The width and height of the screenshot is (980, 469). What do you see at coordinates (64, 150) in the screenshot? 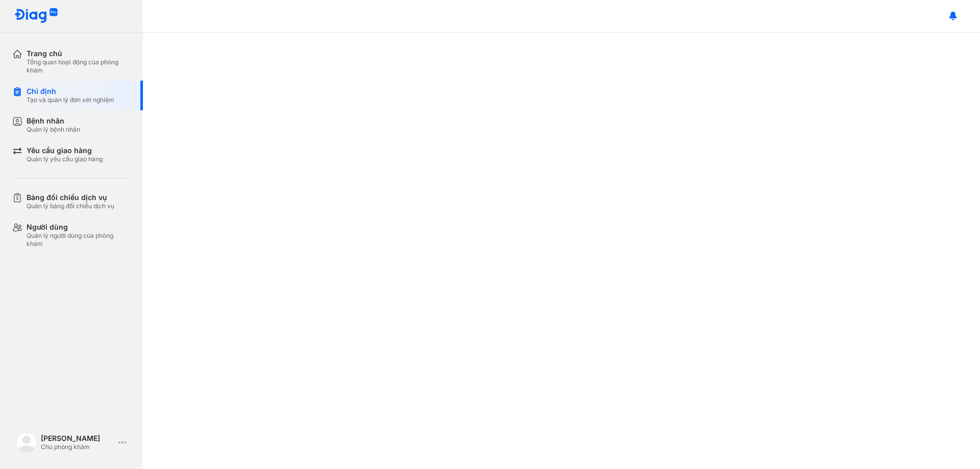
I see `div: Yêu cầu giao hàng` at bounding box center [64, 150].